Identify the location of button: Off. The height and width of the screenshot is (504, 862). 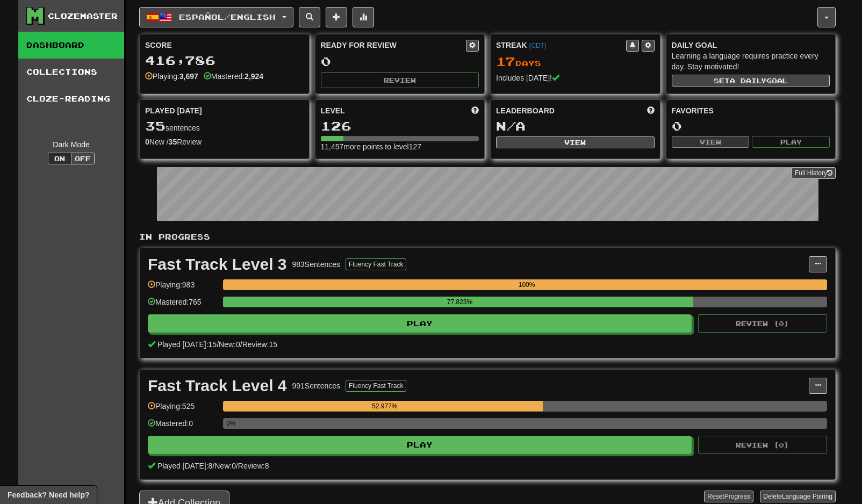
(83, 158).